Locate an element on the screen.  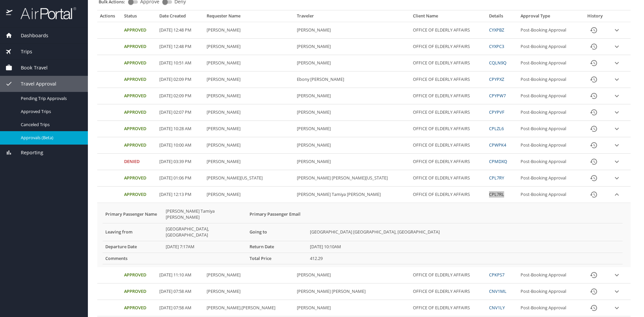
th: Date Created is located at coordinates (180, 18).